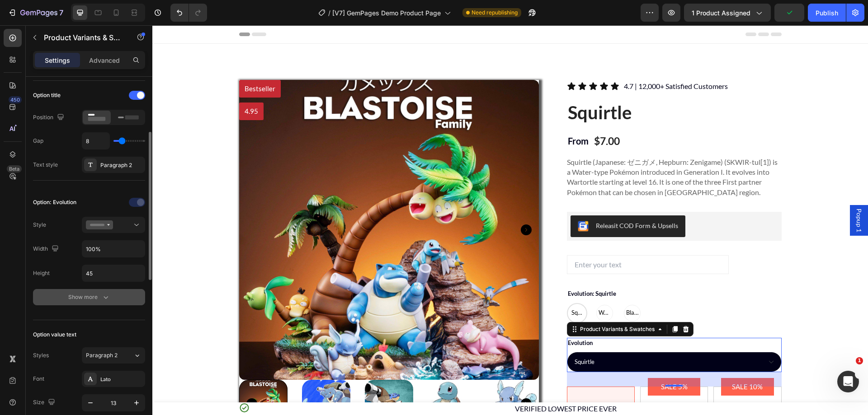  What do you see at coordinates (47, 95) in the screenshot?
I see `div: Option title` at bounding box center [47, 95].